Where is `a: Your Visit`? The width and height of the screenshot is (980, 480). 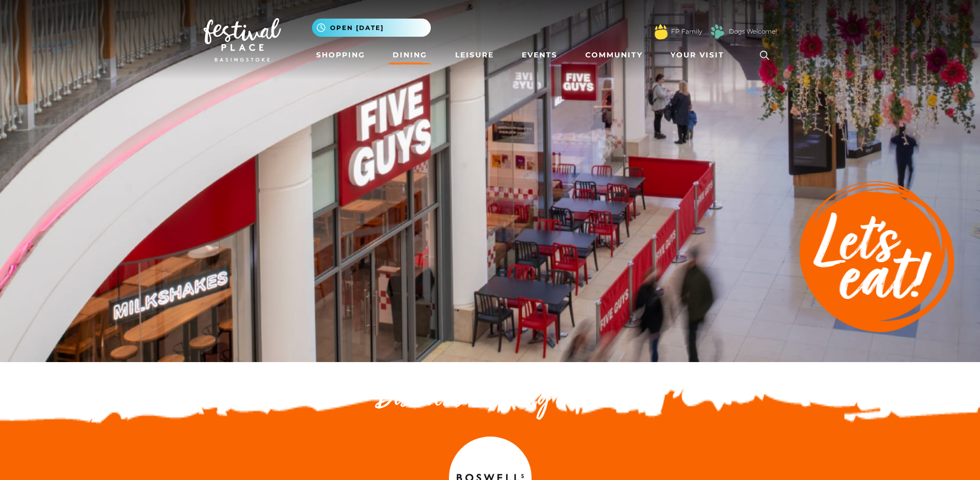
a: Your Visit is located at coordinates (700, 55).